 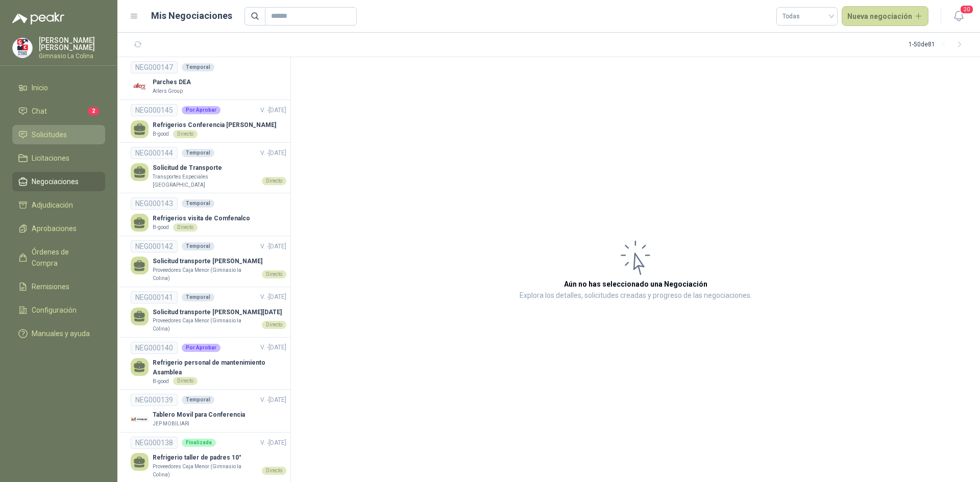 I want to click on img: Logo peakr, so click(x=38, y=18).